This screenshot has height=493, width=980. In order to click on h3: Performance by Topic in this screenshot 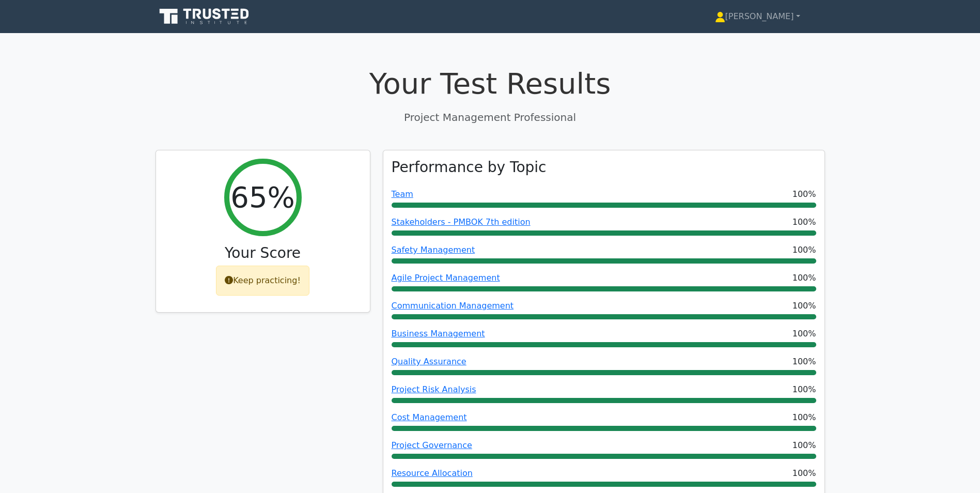, I will do `click(469, 167)`.